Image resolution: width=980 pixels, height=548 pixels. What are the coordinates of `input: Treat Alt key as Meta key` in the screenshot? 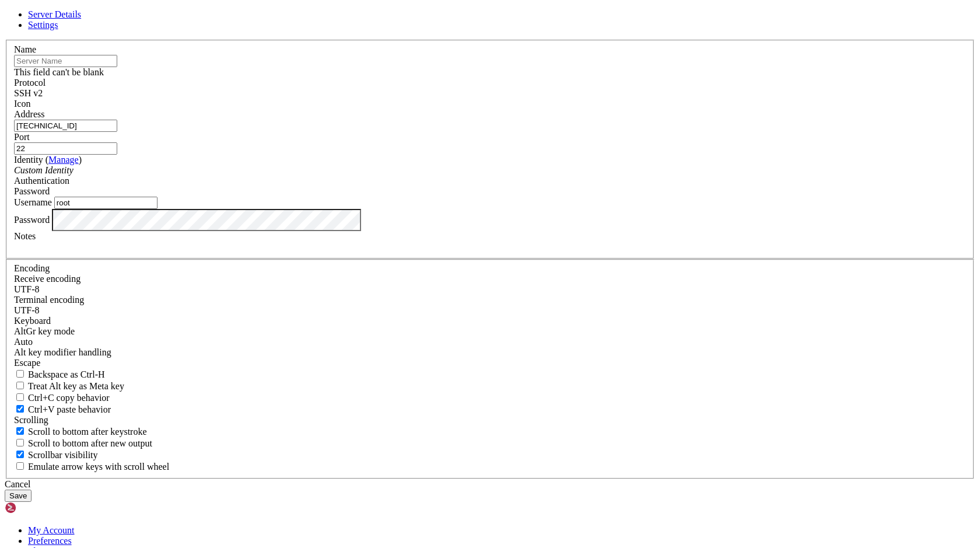 It's located at (20, 385).